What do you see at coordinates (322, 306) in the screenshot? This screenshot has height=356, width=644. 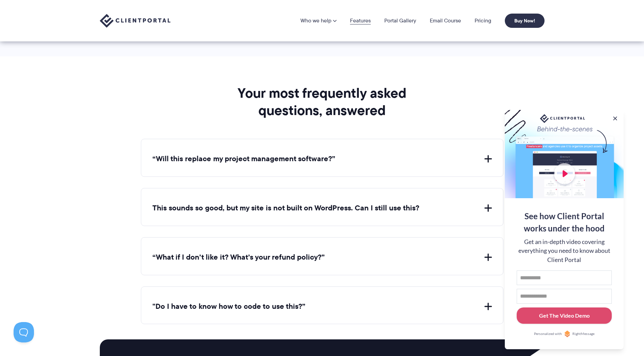 I see `button: "Do I have to know how to code to use this?”` at bounding box center [322, 306].